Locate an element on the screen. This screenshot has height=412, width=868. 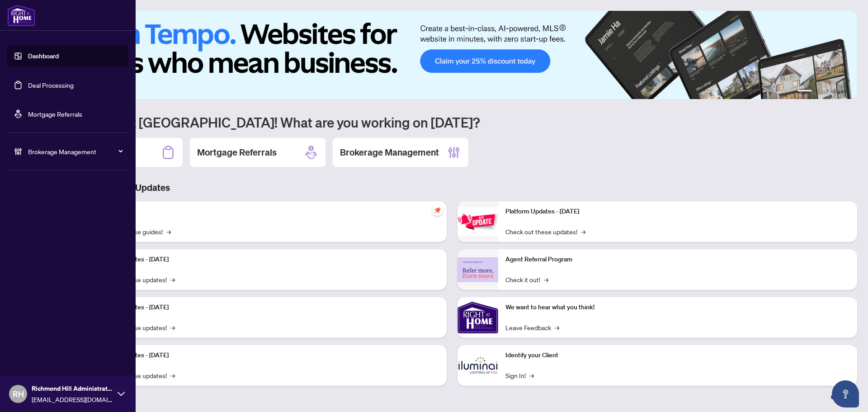
h3: Brokerage & Industry Updates is located at coordinates (452, 188).